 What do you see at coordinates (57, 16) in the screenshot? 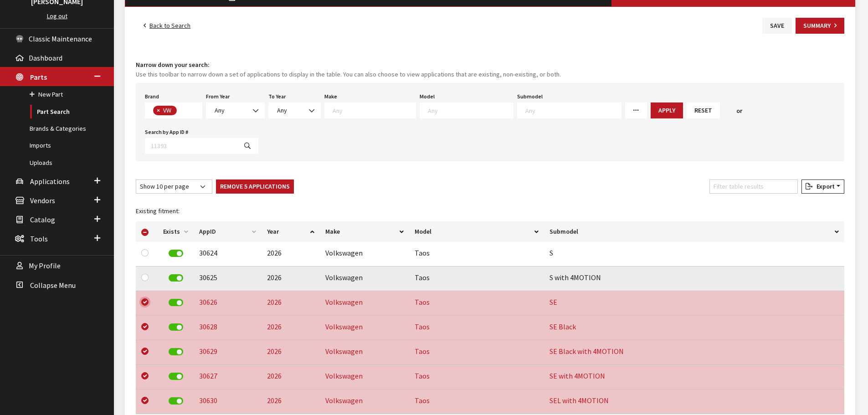
I see `a: Log out` at bounding box center [57, 16].